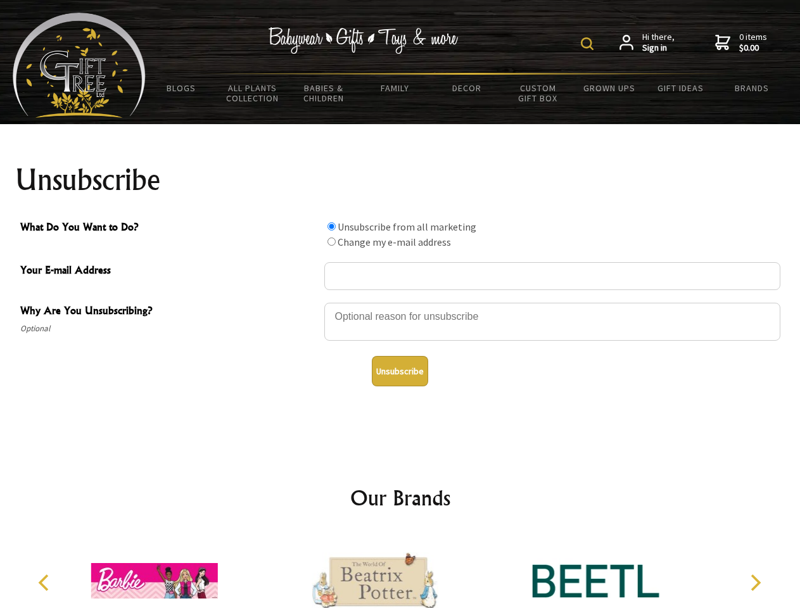 The height and width of the screenshot is (608, 800). Describe the element at coordinates (466, 88) in the screenshot. I see `a: Decor` at that location.